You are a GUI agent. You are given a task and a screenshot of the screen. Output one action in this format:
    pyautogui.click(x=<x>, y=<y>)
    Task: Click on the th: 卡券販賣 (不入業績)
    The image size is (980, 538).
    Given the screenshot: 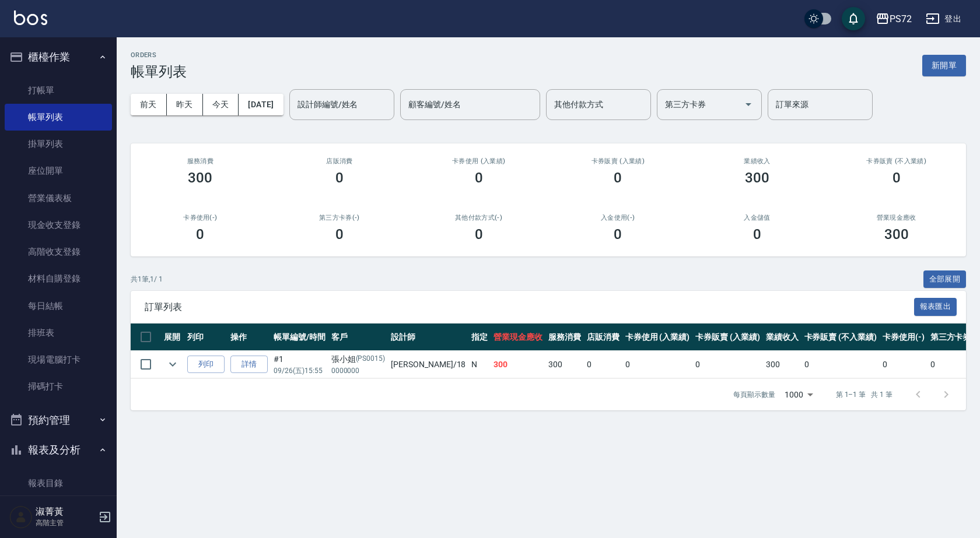 What is the action you would take?
    pyautogui.click(x=841, y=337)
    